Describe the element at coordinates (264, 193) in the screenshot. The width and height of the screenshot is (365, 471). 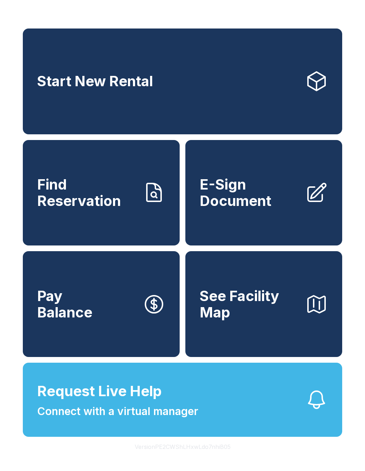
I see `a: E-Sign Document` at that location.